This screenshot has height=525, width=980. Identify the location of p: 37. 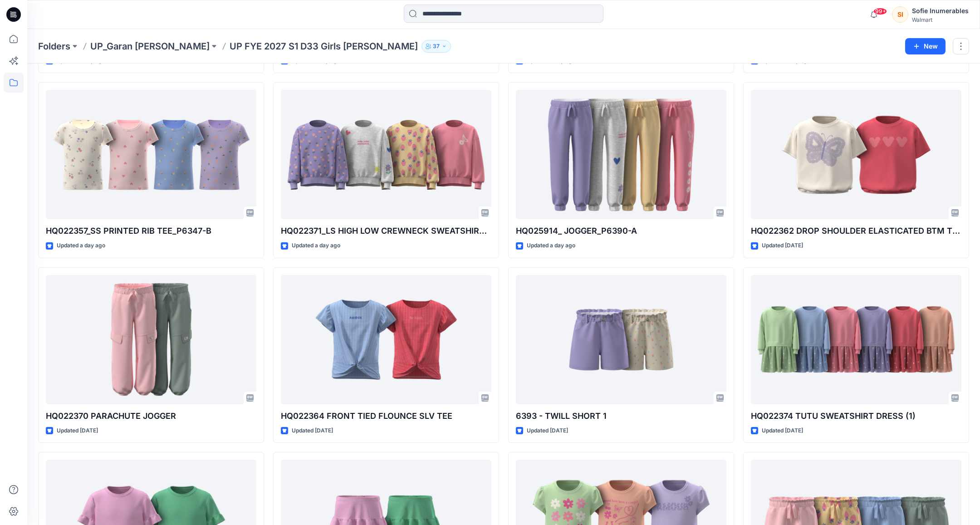
(436, 46).